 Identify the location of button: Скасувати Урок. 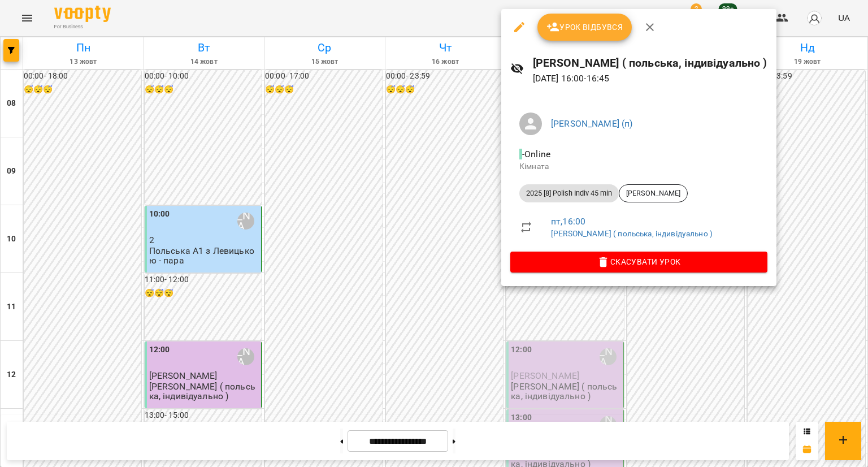
(639, 262).